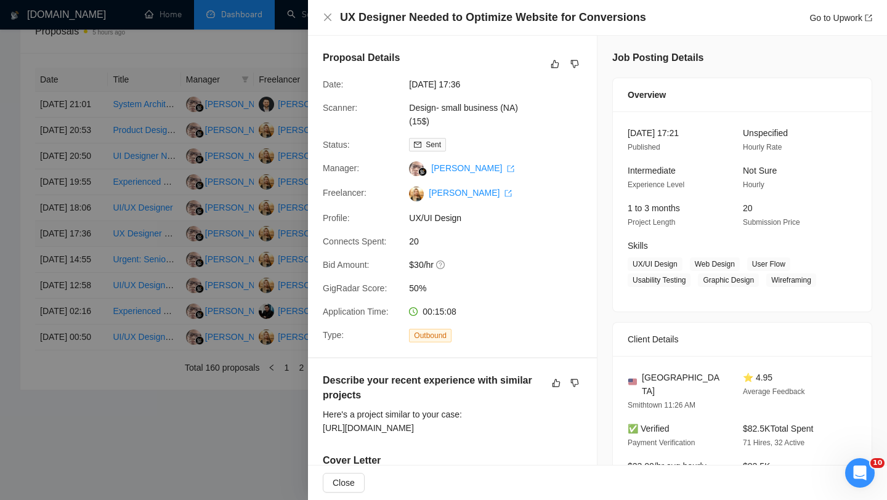 The image size is (887, 500). I want to click on span: Bid Amount:, so click(346, 265).